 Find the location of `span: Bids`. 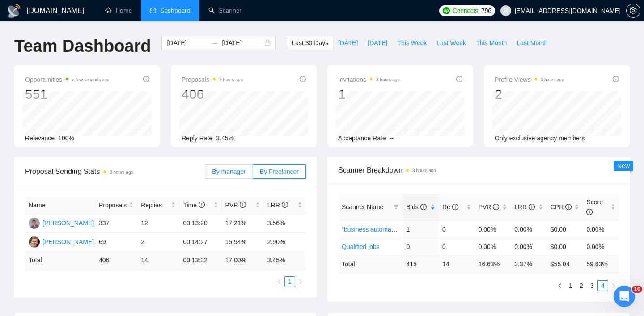

span: Bids is located at coordinates (416, 207).